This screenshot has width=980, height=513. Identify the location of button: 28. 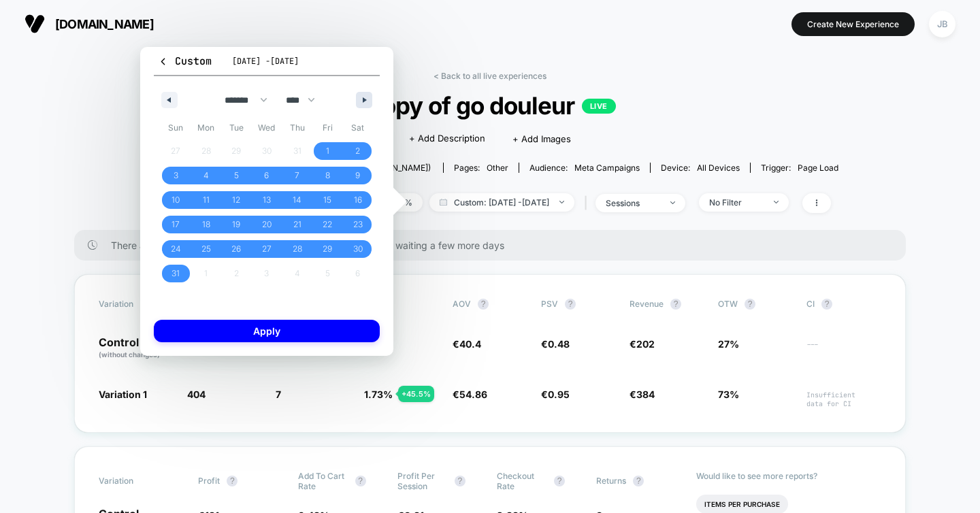
(297, 249).